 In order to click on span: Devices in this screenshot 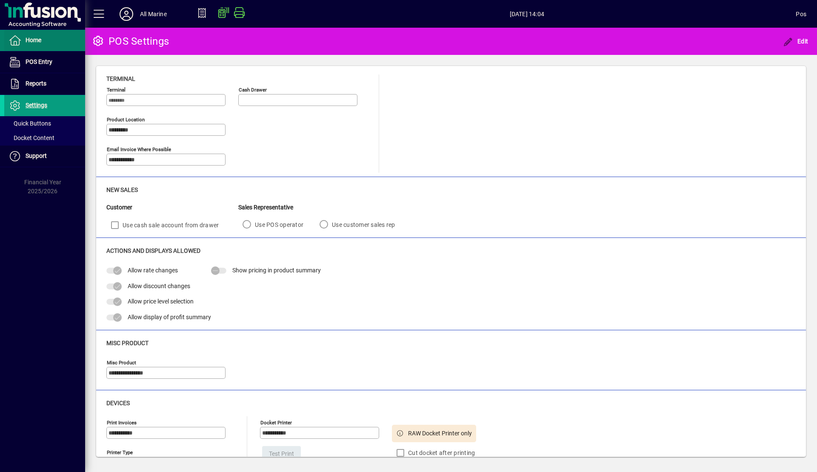, I will do `click(118, 403)`.